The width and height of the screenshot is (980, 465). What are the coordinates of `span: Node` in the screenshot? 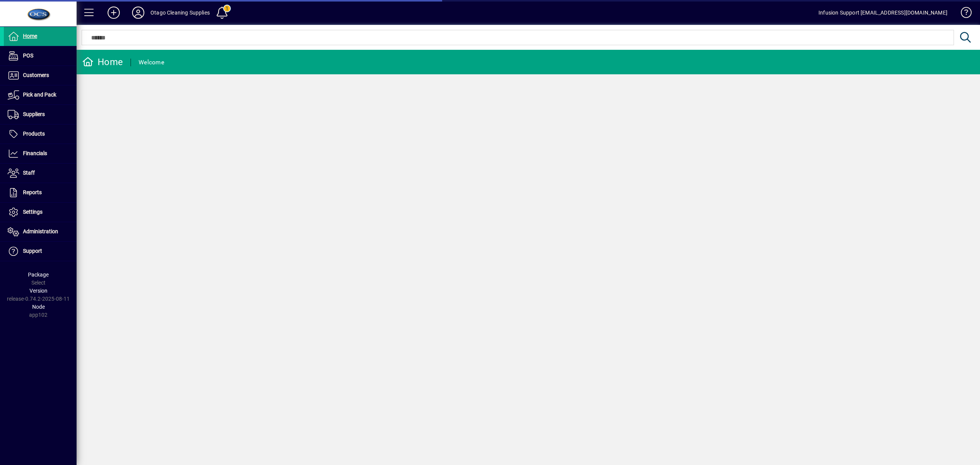 It's located at (38, 307).